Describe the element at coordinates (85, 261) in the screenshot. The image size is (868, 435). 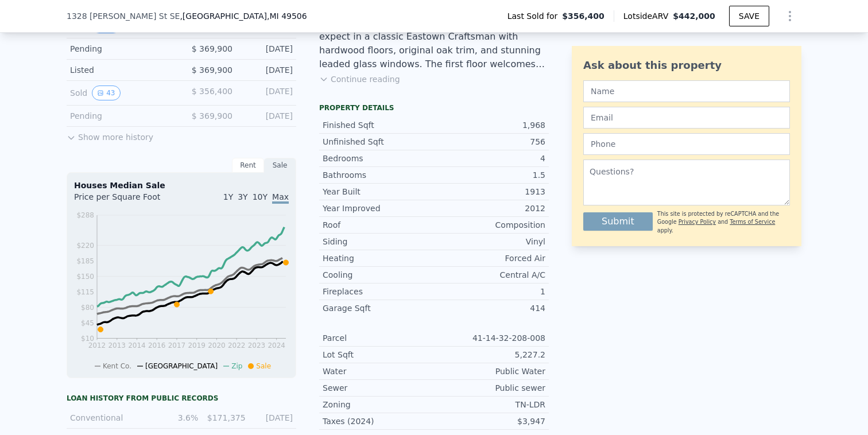
I see `tspan: $185` at that location.